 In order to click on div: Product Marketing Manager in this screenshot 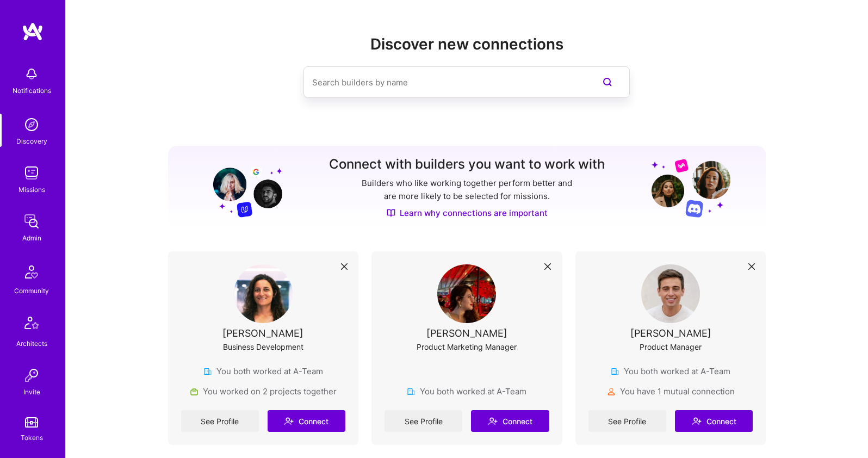, I will do `click(467, 346)`.